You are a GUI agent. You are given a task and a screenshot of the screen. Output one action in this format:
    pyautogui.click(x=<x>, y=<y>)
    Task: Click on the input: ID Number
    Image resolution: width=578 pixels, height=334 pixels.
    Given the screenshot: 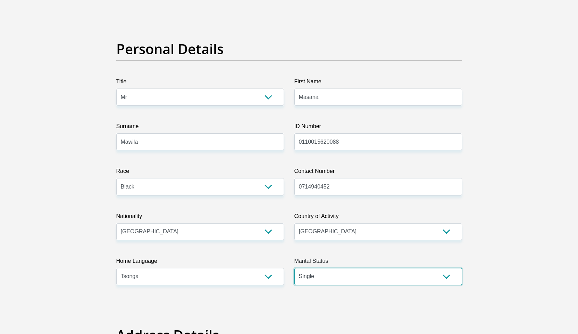 What is the action you would take?
    pyautogui.click(x=378, y=142)
    